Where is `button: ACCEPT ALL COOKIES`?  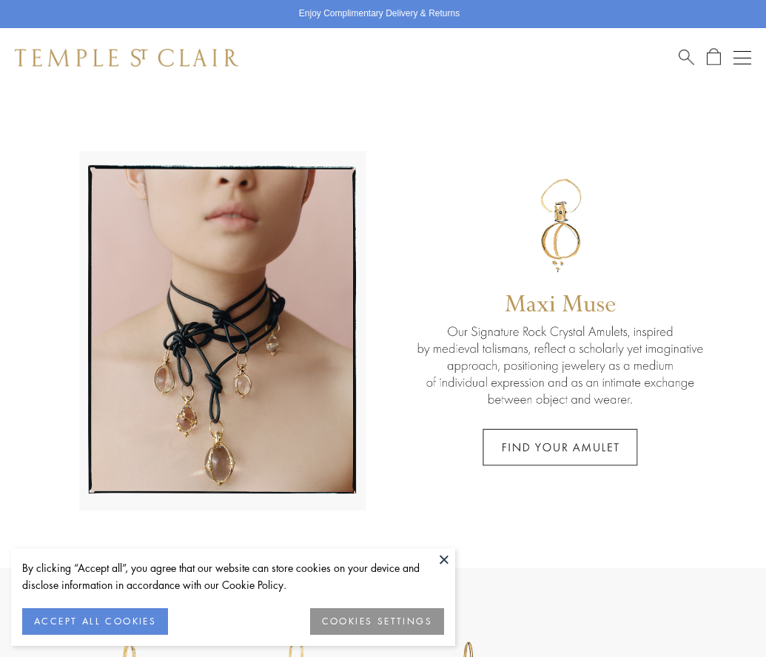 button: ACCEPT ALL COOKIES is located at coordinates (95, 622).